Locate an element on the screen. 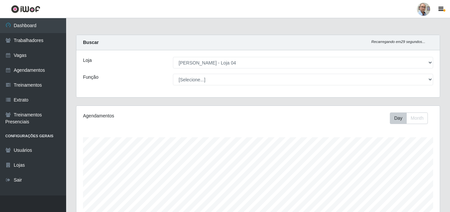  strong: Buscar is located at coordinates (91, 42).